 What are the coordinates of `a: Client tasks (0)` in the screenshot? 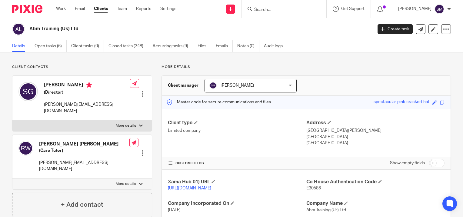 It's located at (88, 46).